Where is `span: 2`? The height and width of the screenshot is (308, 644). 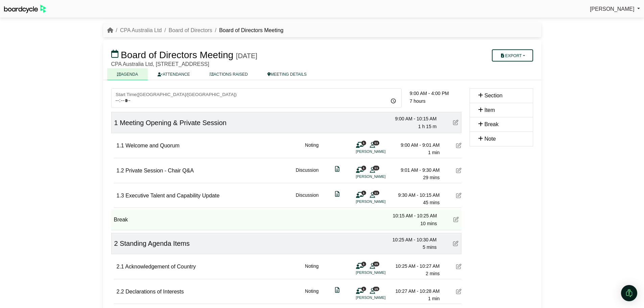 span: 2 is located at coordinates (116, 243).